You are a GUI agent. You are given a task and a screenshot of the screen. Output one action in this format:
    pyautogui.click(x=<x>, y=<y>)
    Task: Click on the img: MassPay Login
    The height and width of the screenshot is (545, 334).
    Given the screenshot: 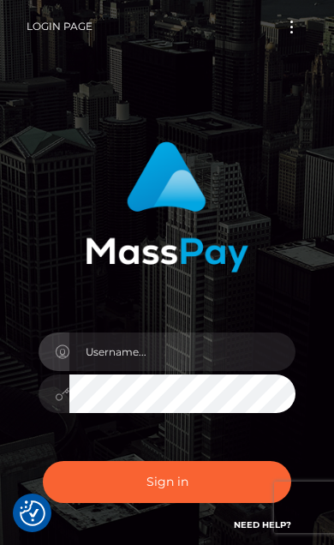 What is the action you would take?
    pyautogui.click(x=167, y=207)
    